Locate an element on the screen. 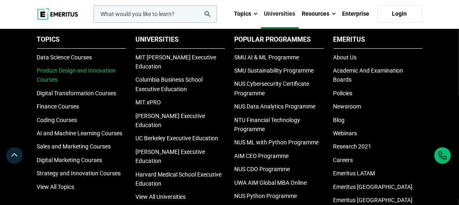 This screenshot has width=459, height=205. a: Data Science Courses is located at coordinates (65, 57).